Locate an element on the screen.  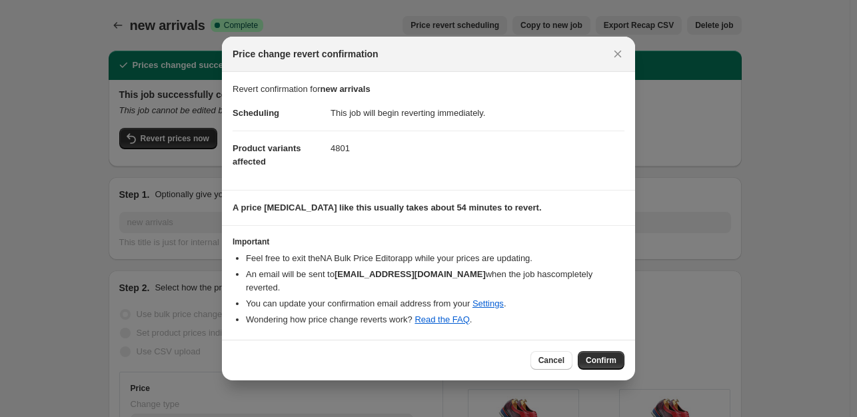
button: Confirm is located at coordinates (601, 361).